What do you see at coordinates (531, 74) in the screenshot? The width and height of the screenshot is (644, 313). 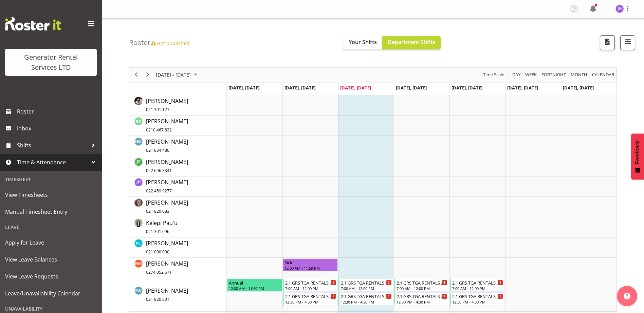 I see `button: Timeline Week` at bounding box center [531, 74].